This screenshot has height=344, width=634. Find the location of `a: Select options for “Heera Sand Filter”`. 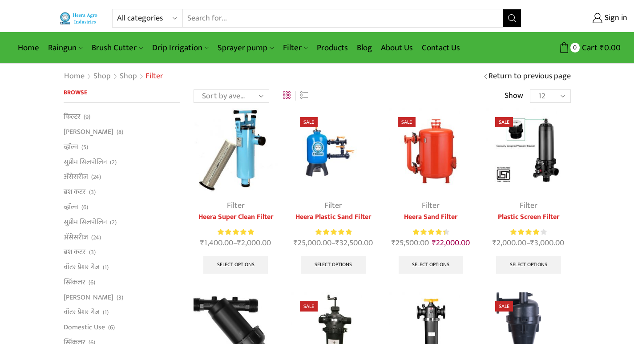

a: Select options for “Heera Sand Filter” is located at coordinates (431, 265).